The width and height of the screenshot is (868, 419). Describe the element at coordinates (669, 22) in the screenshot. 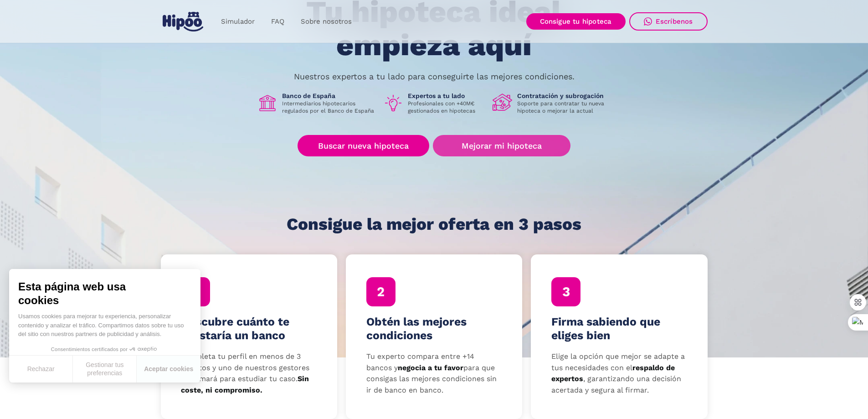

I see `a: Escríbenos` at that location.